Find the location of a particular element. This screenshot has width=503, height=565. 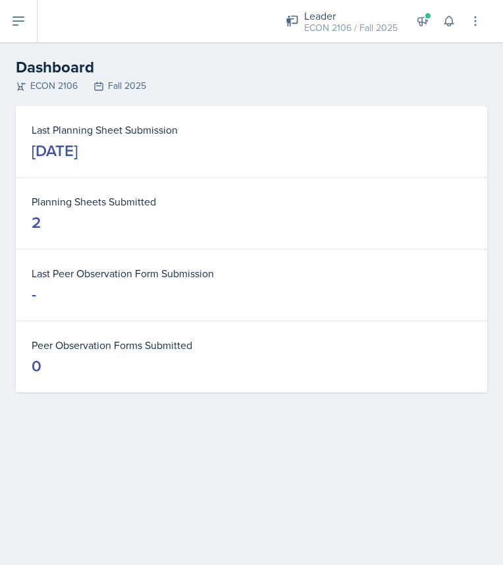

div: Leader is located at coordinates (351, 16).